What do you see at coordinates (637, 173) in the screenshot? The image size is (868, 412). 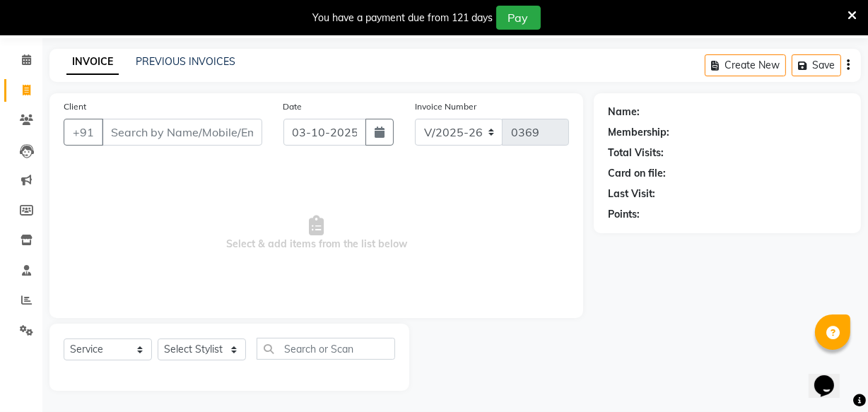 I see `div: Card on file:` at bounding box center [637, 173].